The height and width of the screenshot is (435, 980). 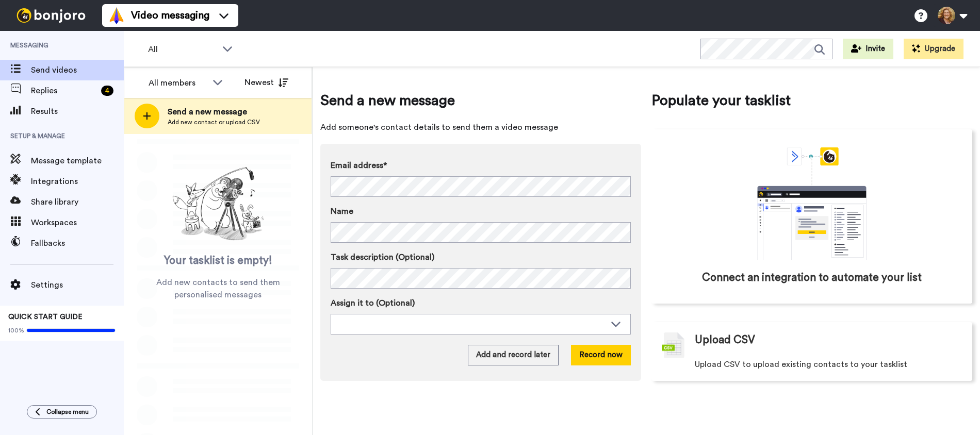 I want to click on span: Upload CSV to upload existing contacts to your tasklist, so click(x=801, y=365).